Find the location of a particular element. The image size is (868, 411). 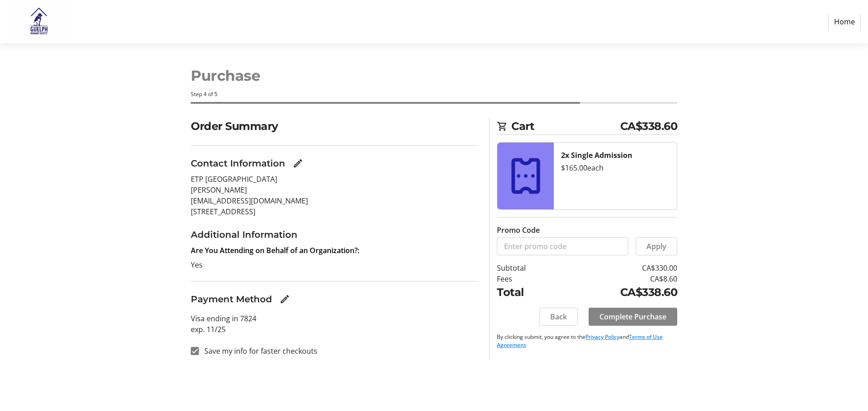

h3: Additional Information is located at coordinates (335, 235).